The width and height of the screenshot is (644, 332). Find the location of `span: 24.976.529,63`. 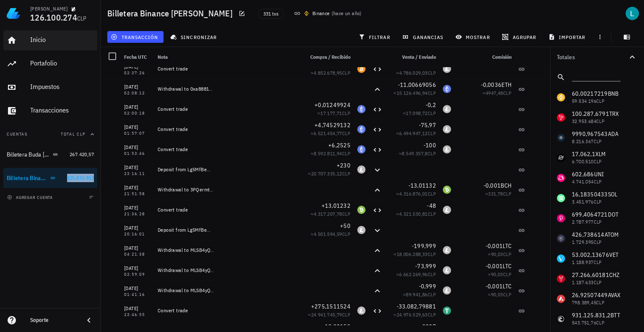

span: 24.976.529,63 is located at coordinates (412, 314).